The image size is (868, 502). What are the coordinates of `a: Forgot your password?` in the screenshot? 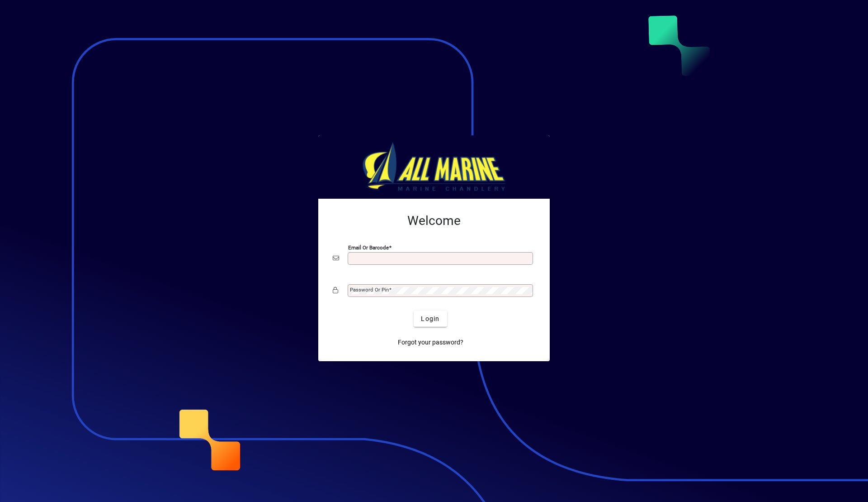 It's located at (431, 342).